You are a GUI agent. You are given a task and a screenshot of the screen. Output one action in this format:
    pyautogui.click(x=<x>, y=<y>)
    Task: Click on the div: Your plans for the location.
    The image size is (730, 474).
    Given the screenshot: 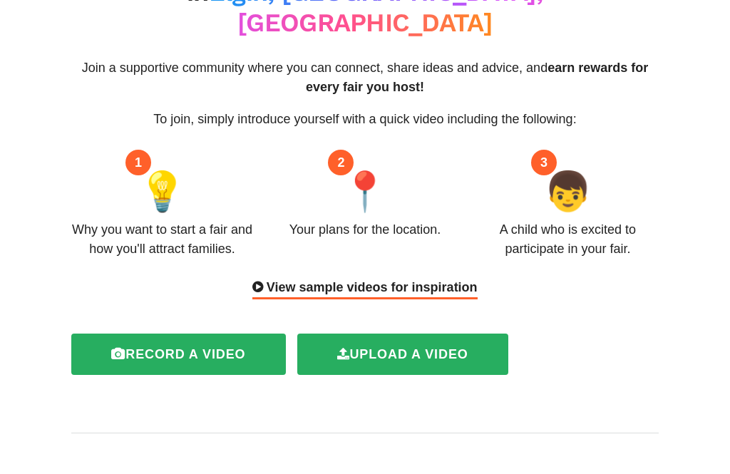 What is the action you would take?
    pyautogui.click(x=365, y=230)
    